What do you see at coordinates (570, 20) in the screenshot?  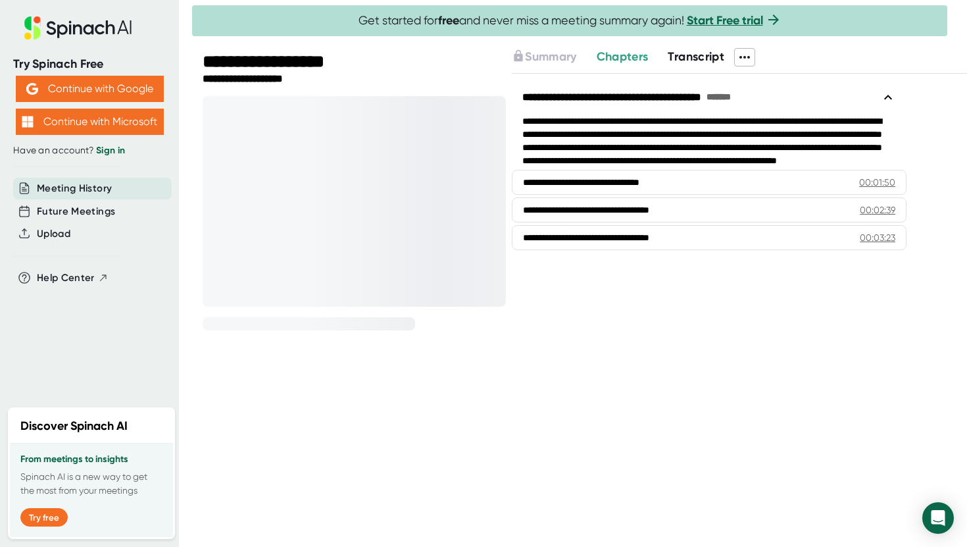 I see `span: Get started for and never miss a meeting summary again!` at bounding box center [570, 20].